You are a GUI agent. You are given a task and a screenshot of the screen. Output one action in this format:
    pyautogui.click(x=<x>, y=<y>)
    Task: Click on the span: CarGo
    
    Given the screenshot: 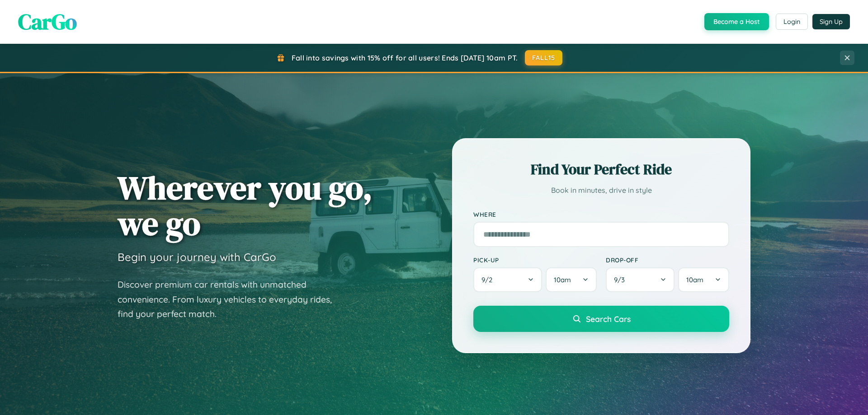 What is the action you would take?
    pyautogui.click(x=48, y=21)
    